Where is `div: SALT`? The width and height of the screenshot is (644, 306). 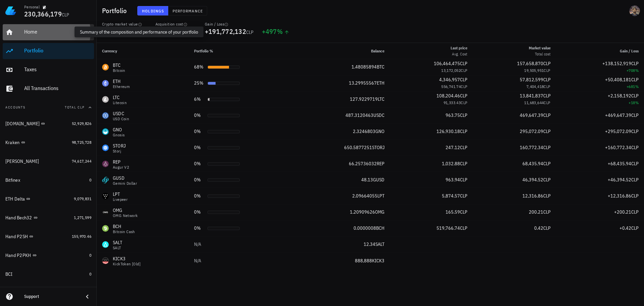
div: SALT is located at coordinates (117, 248).